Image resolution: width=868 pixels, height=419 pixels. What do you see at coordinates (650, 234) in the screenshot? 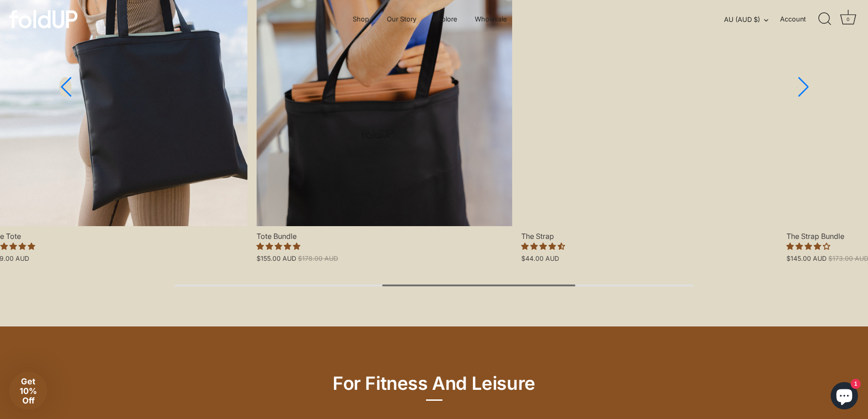
I see `span: The Strap` at bounding box center [650, 234].